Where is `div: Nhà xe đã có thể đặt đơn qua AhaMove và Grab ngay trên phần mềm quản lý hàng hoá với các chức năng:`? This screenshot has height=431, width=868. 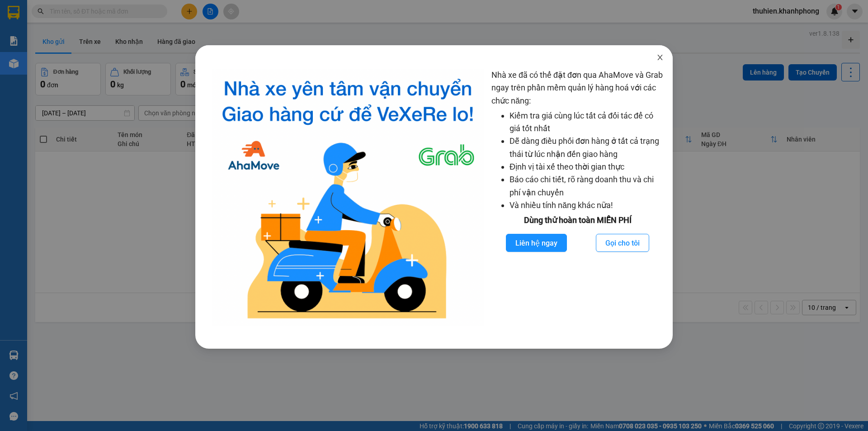 div: Nhà xe đã có thể đặt đơn qua AhaMove và Grab ngay trên phần mềm quản lý hàng hoá với các chức năng: is located at coordinates (577, 197).